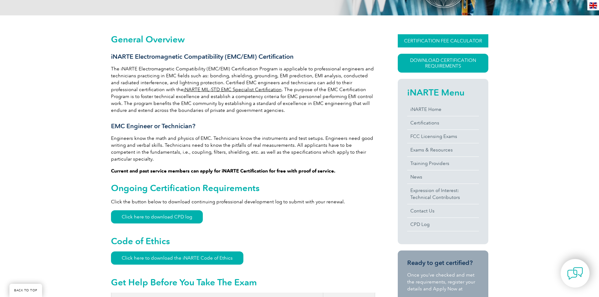 This screenshot has height=297, width=599. Describe the element at coordinates (443, 225) in the screenshot. I see `a: CPD Log` at that location.